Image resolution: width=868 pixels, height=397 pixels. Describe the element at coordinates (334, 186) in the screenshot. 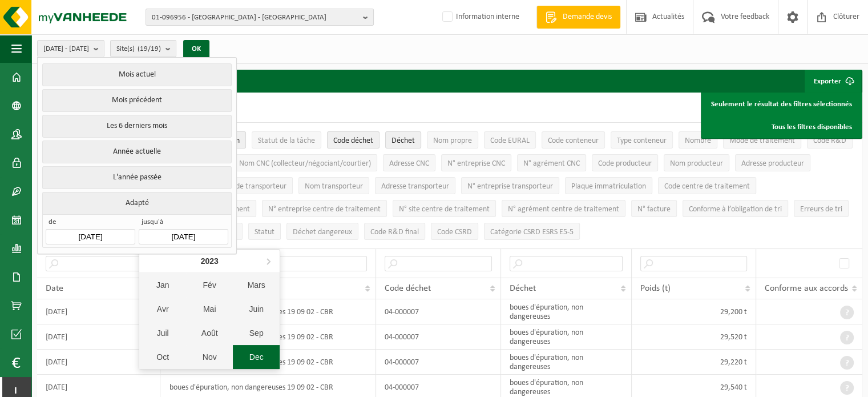

I see `span: Nom transporteur` at that location.